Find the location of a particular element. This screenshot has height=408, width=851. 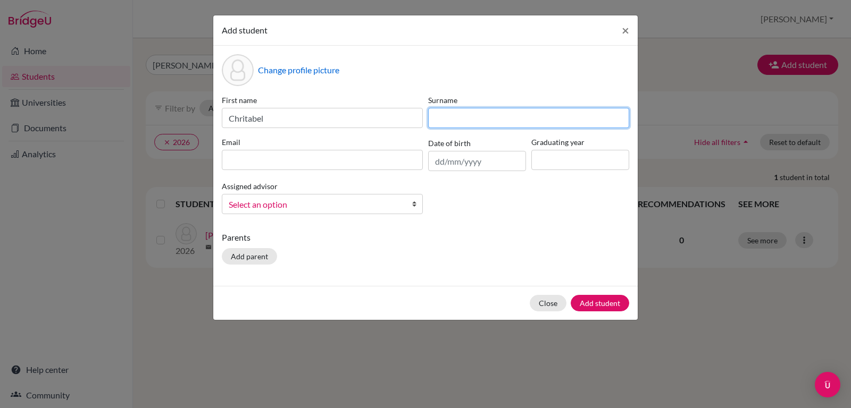

label: Surname is located at coordinates (529, 100).